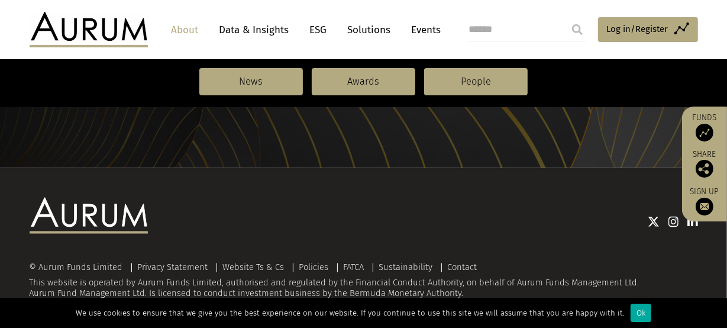  Describe the element at coordinates (89, 215) in the screenshot. I see `img: Aurum Logo` at that location.